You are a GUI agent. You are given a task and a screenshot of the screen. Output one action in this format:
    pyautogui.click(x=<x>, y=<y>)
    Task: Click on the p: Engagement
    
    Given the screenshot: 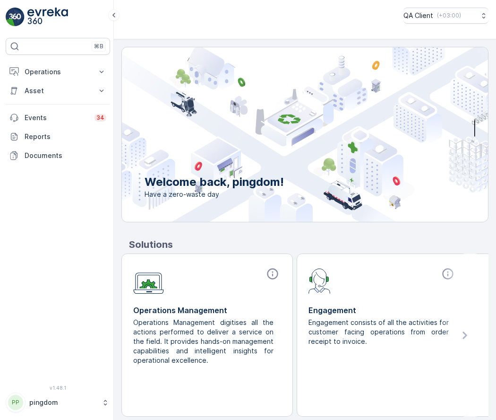 What is the action you would take?
    pyautogui.click(x=382, y=310)
    